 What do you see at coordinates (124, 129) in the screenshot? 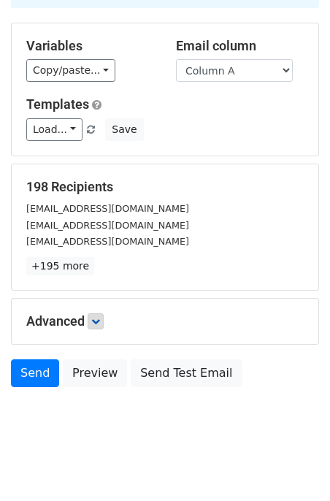
I see `button: Save` at bounding box center [124, 129].